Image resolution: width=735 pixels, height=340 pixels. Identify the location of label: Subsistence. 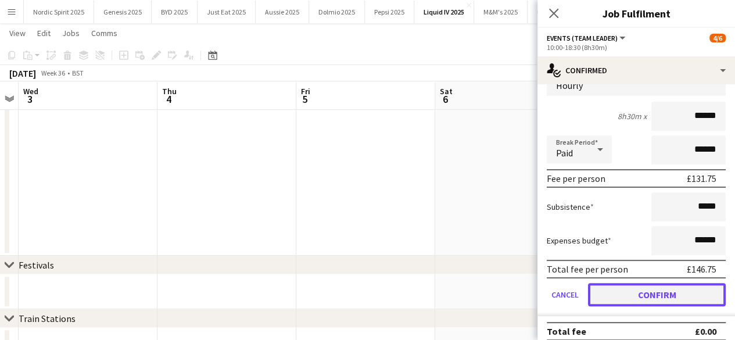
(570, 207).